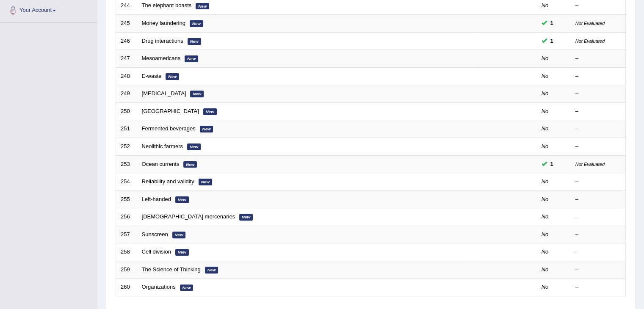 The height and width of the screenshot is (309, 644). Describe the element at coordinates (127, 41) in the screenshot. I see `td: 246` at that location.